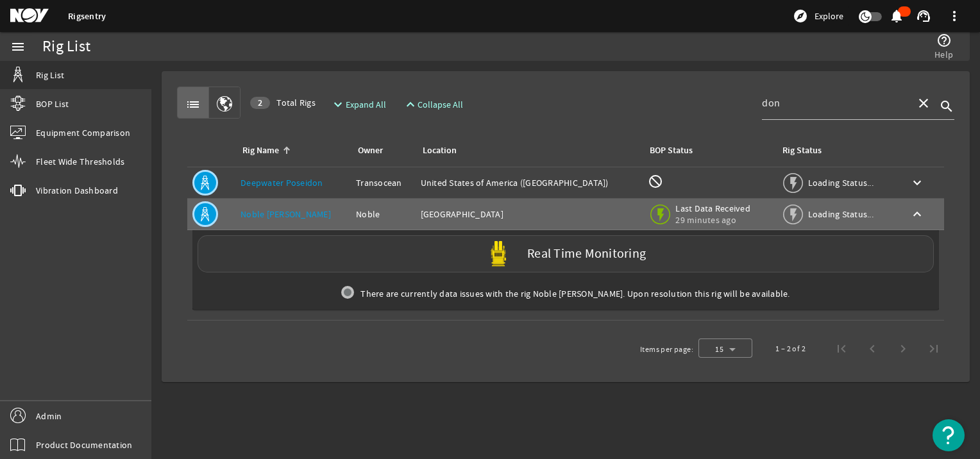 The height and width of the screenshot is (459, 980). I want to click on mat-icon: keyboard_arrow_down, so click(917, 183).